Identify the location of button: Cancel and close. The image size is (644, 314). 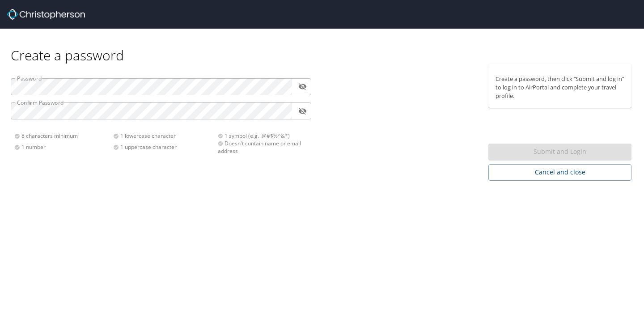
(560, 172).